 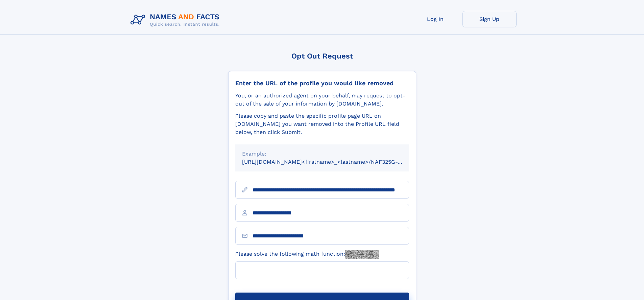 I want to click on label: Please solve the following math function:, so click(x=307, y=254).